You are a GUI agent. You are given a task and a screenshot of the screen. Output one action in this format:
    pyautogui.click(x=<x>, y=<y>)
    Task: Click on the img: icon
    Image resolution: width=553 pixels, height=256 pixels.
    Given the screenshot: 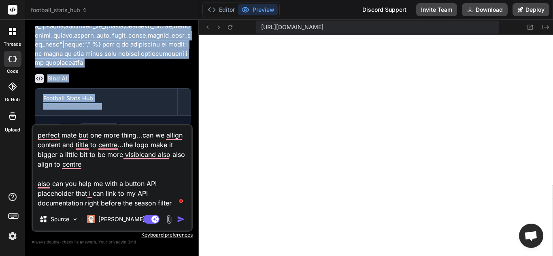 What is the action you would take?
    pyautogui.click(x=181, y=219)
    